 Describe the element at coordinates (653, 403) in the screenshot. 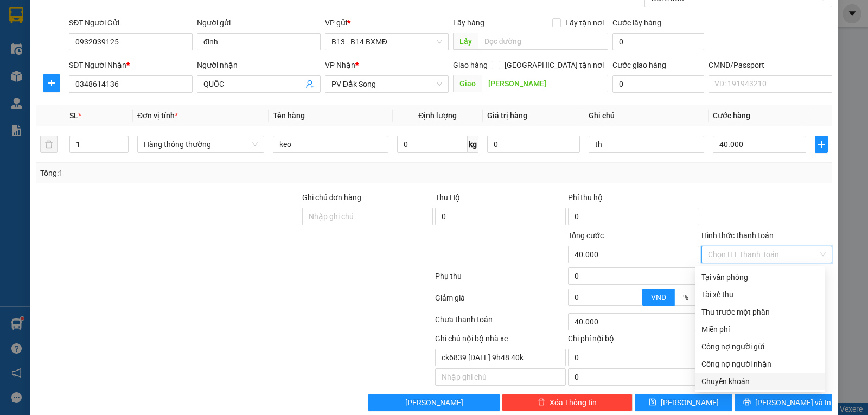

I see `span: save` at that location.